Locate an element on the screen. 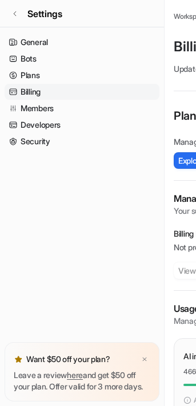  span: Settings is located at coordinates (45, 14).